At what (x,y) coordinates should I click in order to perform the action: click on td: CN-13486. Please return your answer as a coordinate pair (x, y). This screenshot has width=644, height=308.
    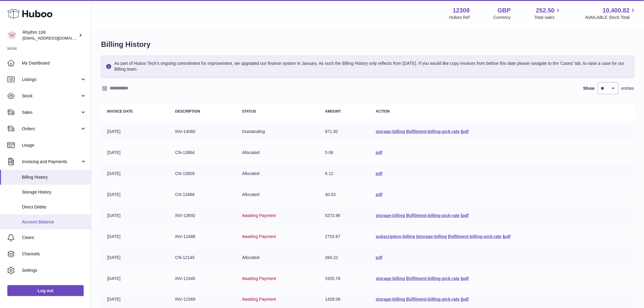
    Looking at the image, I should click on (203, 195).